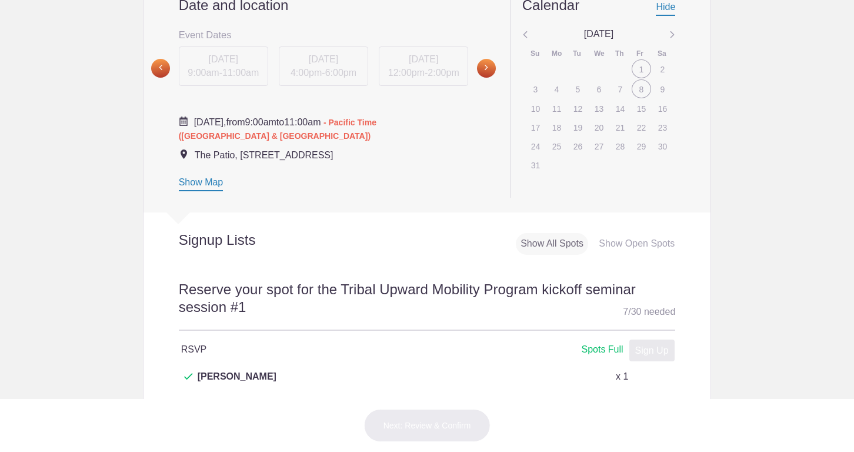  I want to click on h2: Reserve your spot for the Tribal Upward Mobility Program kickoff seminar session #1, so click(427, 305).